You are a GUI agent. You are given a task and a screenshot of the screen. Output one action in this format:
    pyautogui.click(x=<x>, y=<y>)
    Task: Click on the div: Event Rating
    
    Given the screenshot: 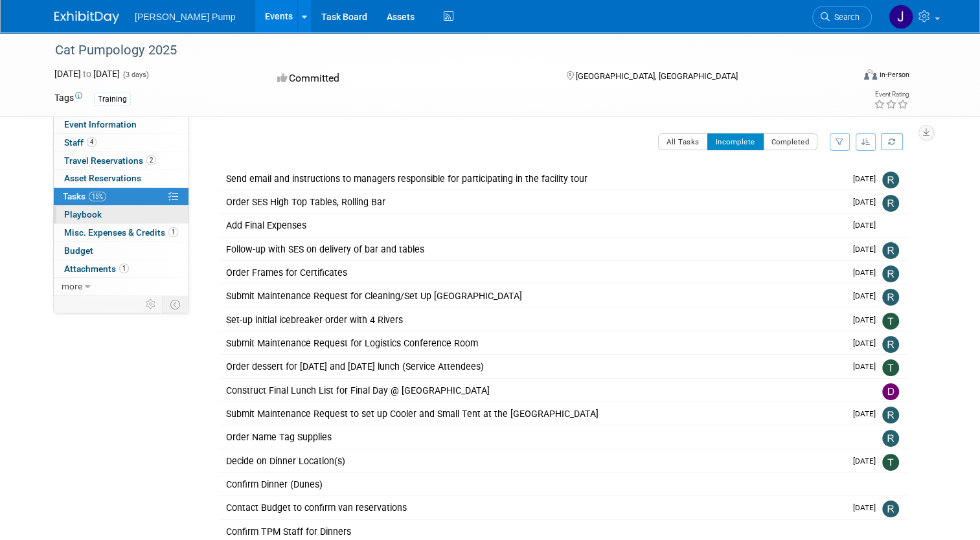 What is the action you would take?
    pyautogui.click(x=891, y=94)
    